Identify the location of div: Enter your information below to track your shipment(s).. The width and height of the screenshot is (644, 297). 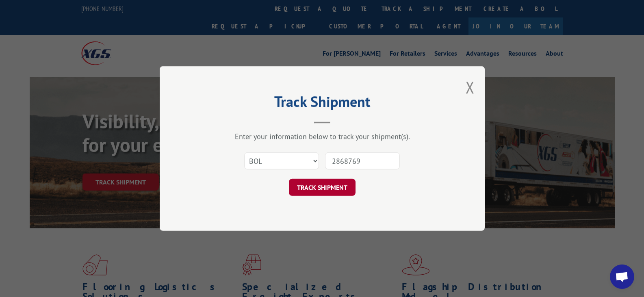
(322, 136).